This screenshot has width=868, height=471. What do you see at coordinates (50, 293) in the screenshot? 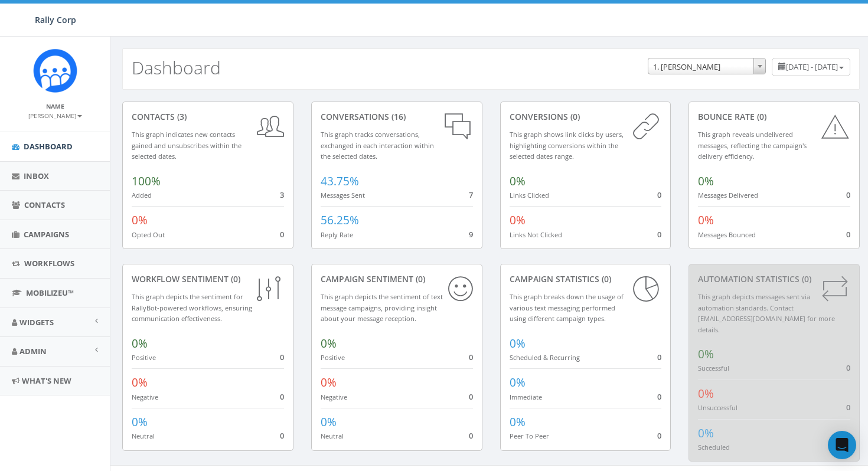
I see `span: MobilizeU™` at bounding box center [50, 293].